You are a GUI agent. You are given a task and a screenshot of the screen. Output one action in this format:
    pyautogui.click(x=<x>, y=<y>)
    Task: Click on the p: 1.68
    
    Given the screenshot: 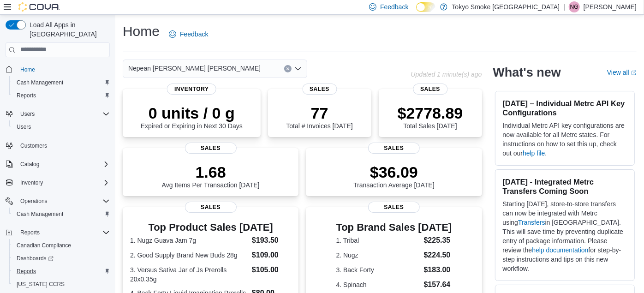 What is the action you would take?
    pyautogui.click(x=211, y=172)
    